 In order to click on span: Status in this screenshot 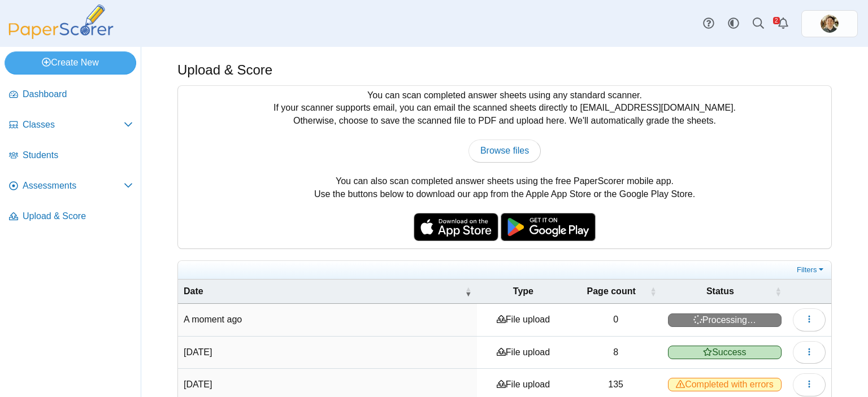, I will do `click(720, 292)`.